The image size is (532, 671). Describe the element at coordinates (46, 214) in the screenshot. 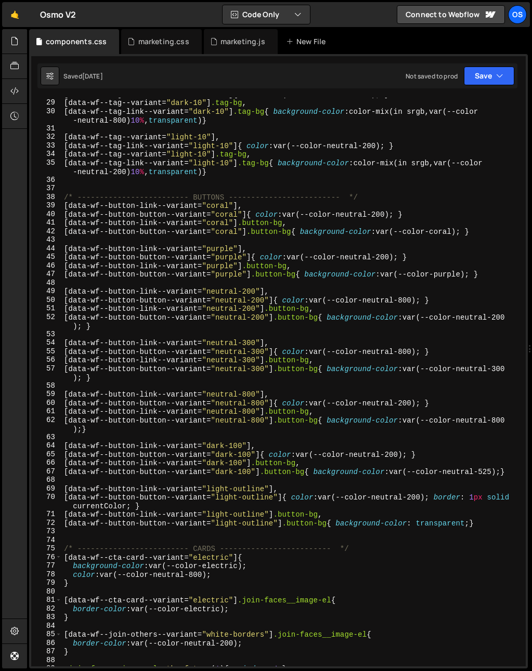

I see `div: 40` at that location.